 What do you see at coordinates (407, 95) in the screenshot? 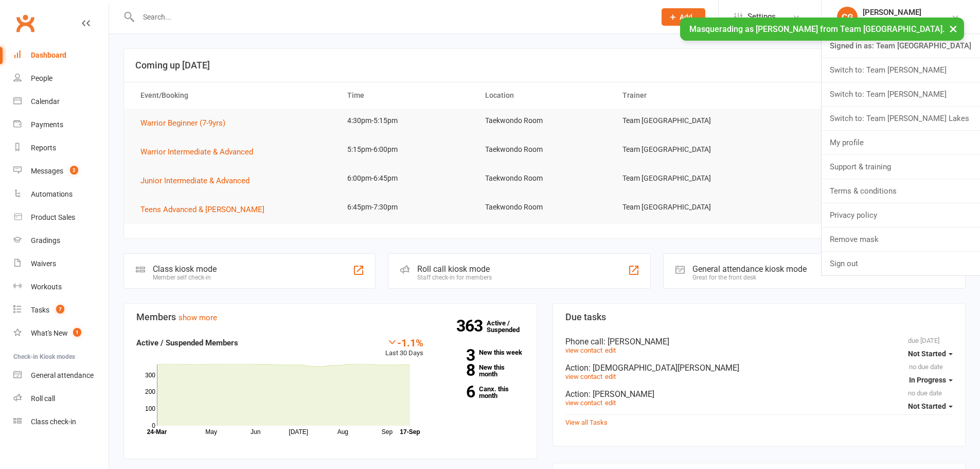
I see `th: Time` at bounding box center [407, 95].